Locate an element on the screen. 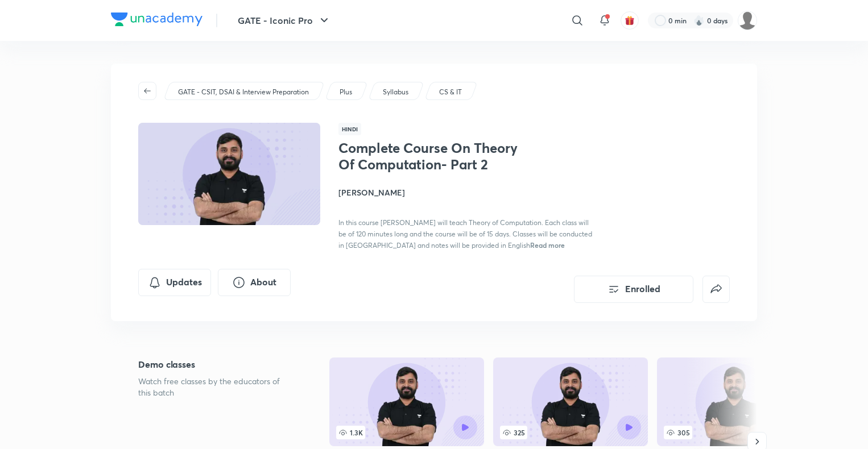  button: avatar is located at coordinates (630, 20).